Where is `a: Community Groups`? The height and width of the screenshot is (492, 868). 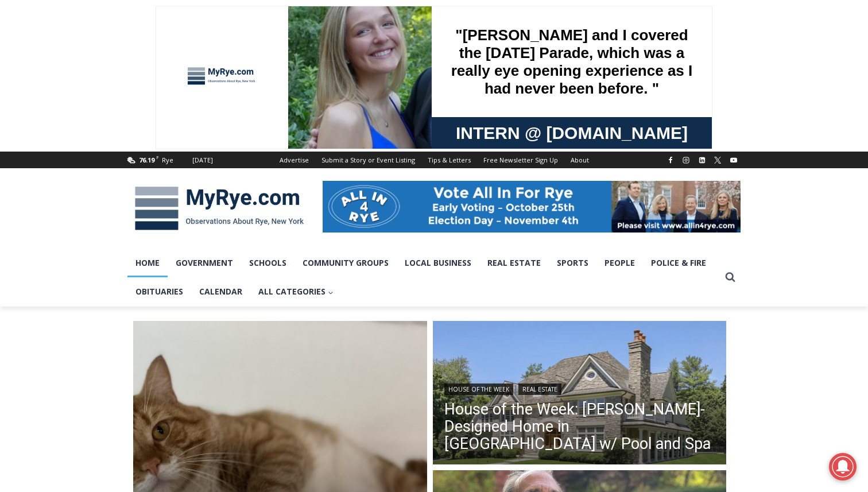
a: Community Groups is located at coordinates (345, 263).